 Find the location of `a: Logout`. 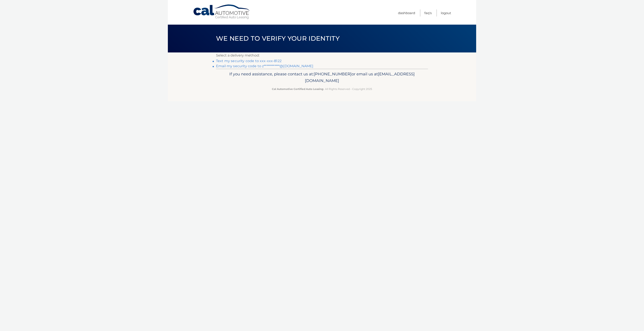

a: Logout is located at coordinates (446, 13).